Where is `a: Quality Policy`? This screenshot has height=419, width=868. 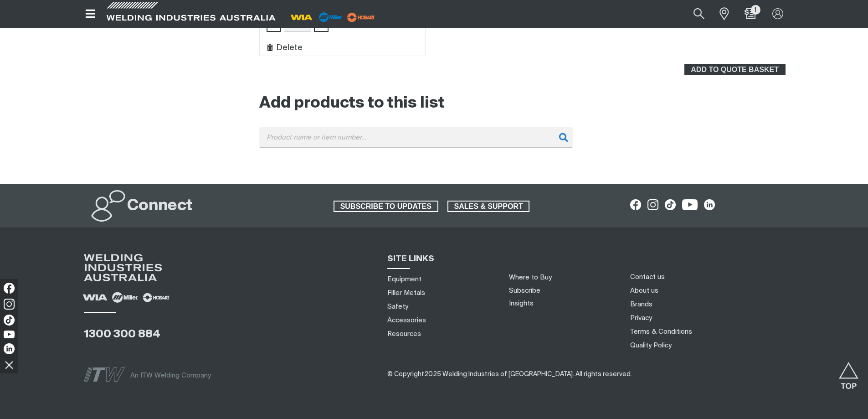 a: Quality Policy is located at coordinates (651, 346).